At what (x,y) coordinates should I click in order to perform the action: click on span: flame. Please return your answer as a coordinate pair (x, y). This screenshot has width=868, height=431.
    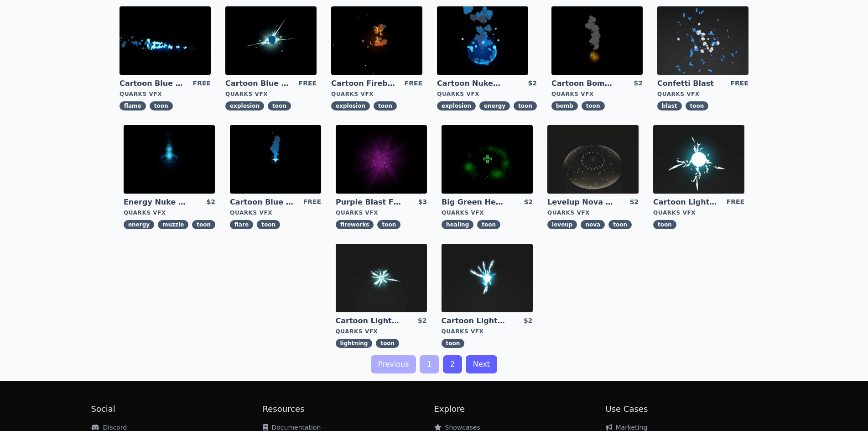
    Looking at the image, I should click on (133, 106).